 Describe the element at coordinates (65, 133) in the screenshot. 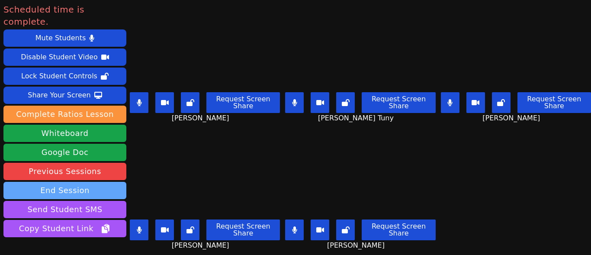

I see `button: Whiteboard` at that location.